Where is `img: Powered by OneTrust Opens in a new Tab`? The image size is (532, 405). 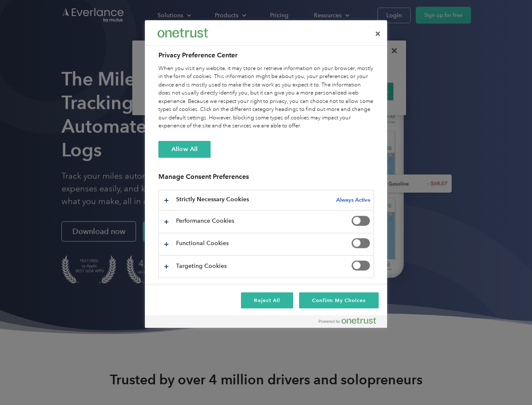
img: Powered by OneTrust Opens in a new Tab is located at coordinates (347, 320).